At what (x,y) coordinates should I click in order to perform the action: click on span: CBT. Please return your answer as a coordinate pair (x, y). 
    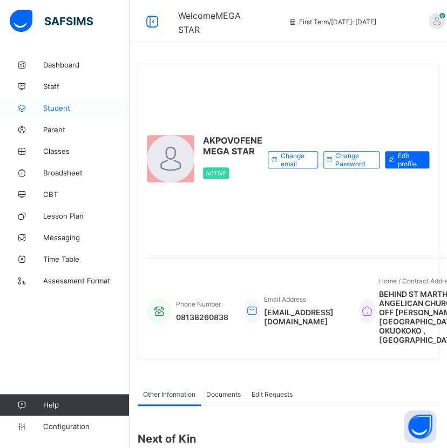
    Looking at the image, I should click on (86, 194).